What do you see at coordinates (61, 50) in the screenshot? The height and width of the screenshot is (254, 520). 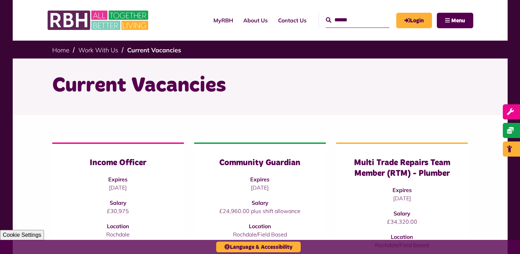 I see `a: Home` at bounding box center [61, 50].